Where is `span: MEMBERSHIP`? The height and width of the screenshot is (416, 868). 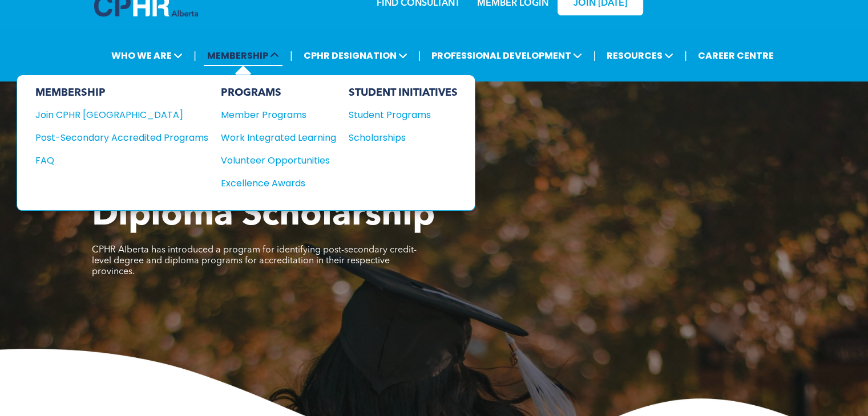 span: MEMBERSHIP is located at coordinates (243, 55).